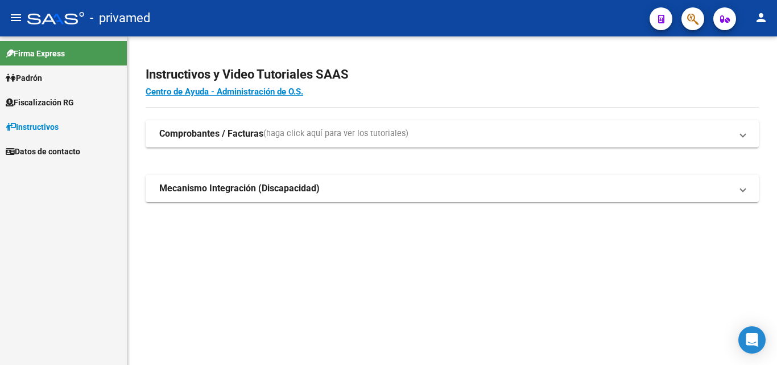 This screenshot has height=365, width=777. I want to click on h2: Instructivos y Video Tutoriales SAAS, so click(452, 75).